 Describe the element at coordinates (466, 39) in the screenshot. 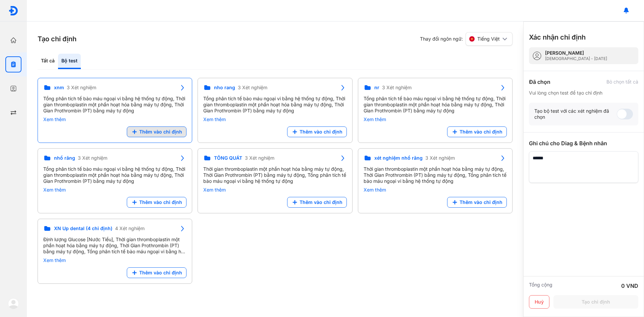

I see `div: Thay đổi ngôn ngữ:` at that location.